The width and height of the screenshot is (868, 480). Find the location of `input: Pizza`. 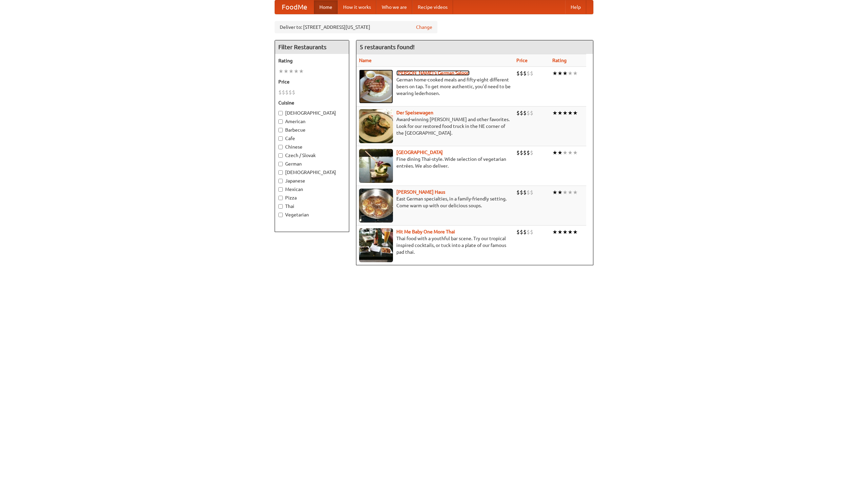

input: Pizza is located at coordinates (281, 198).